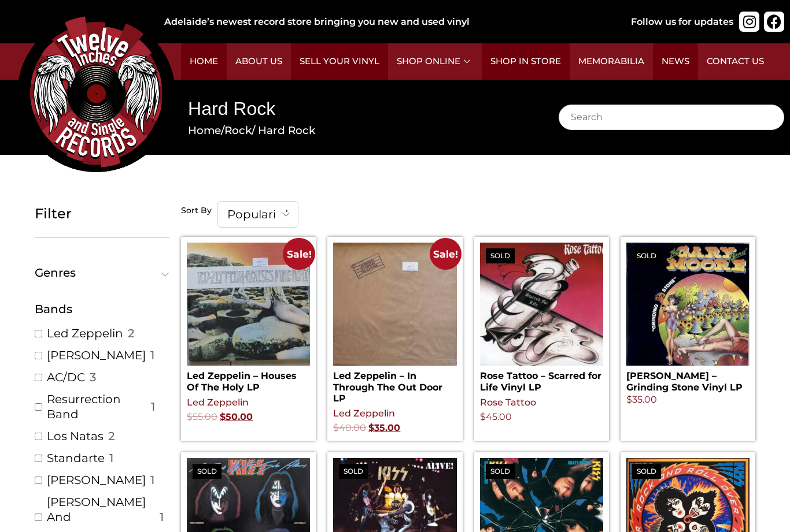 This screenshot has width=790, height=532. Describe the element at coordinates (102, 309) in the screenshot. I see `div: Bands` at that location.